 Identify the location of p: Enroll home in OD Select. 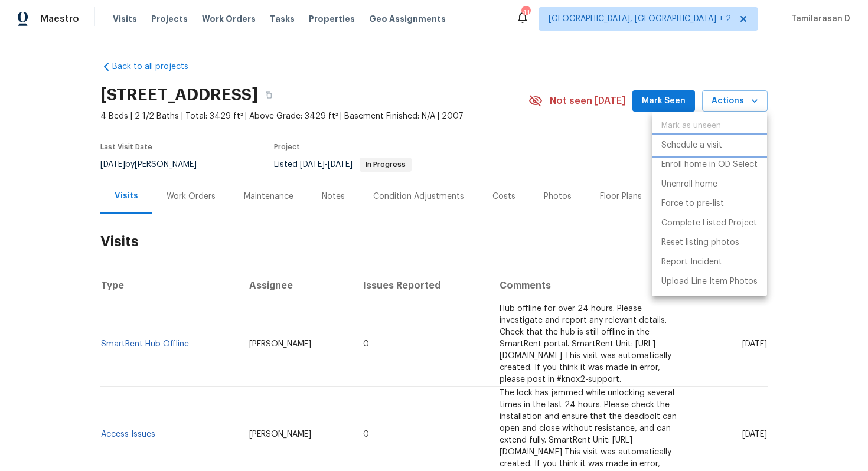
(709, 165).